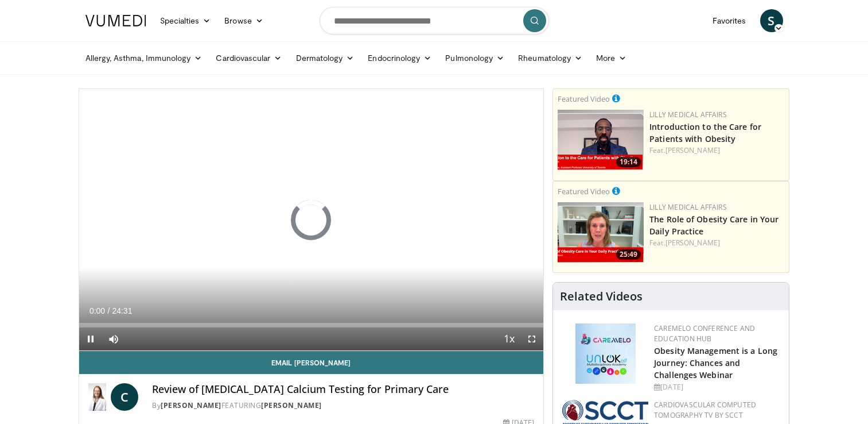 This screenshot has width=868, height=424. I want to click on span: S, so click(772, 21).